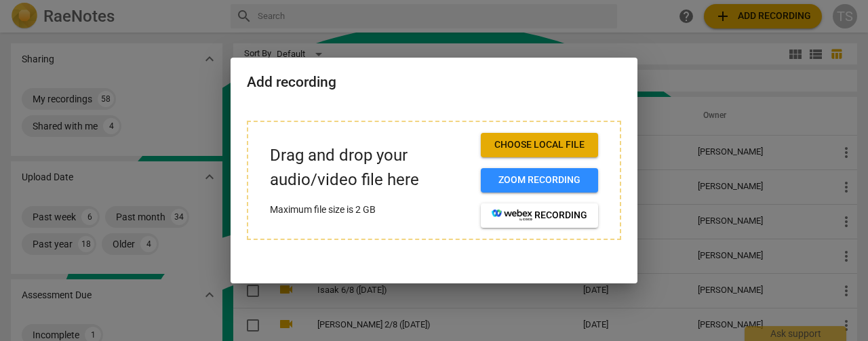 This screenshot has height=341, width=868. Describe the element at coordinates (539, 180) in the screenshot. I see `button: Zoom recording` at that location.